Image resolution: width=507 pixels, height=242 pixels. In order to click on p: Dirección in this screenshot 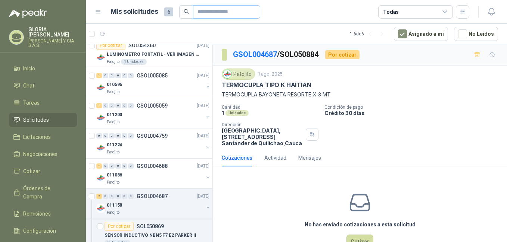, I will do `click(262, 125)`.